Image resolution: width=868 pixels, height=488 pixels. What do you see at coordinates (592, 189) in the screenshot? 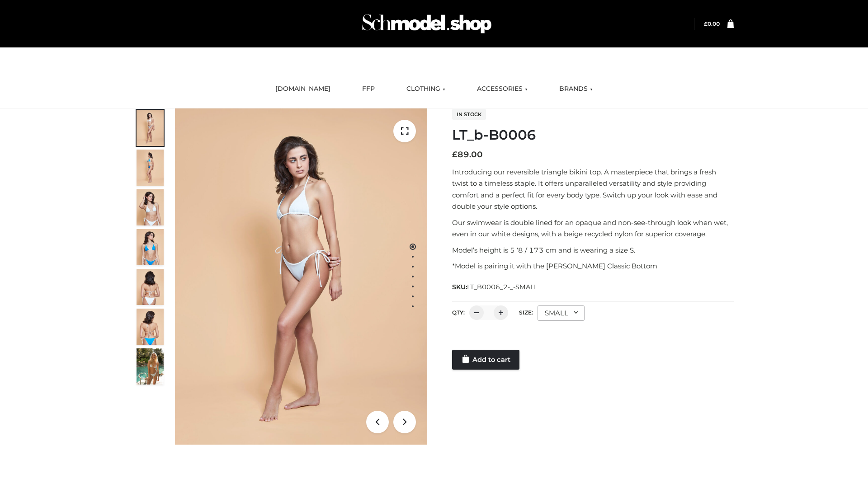
I see `p: Introducing our reversible triangle bikini top. A masterpiece that brings a fresh twist to a time...` at bounding box center [592, 189].